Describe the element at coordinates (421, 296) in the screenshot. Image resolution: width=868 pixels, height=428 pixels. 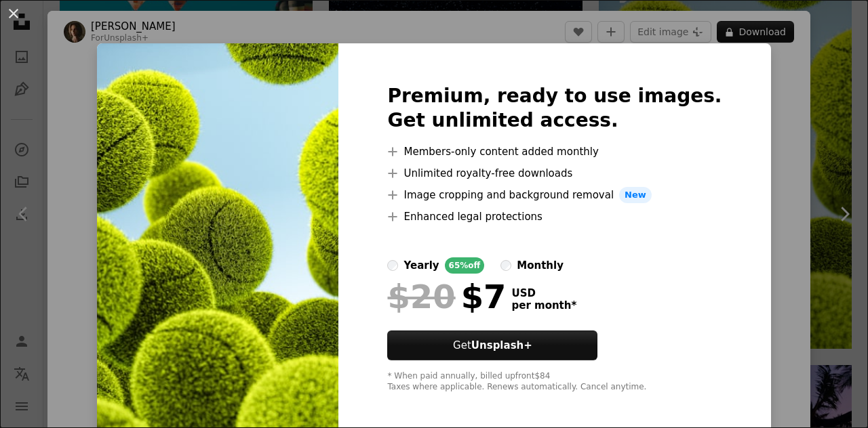
I see `span: $20` at that location.